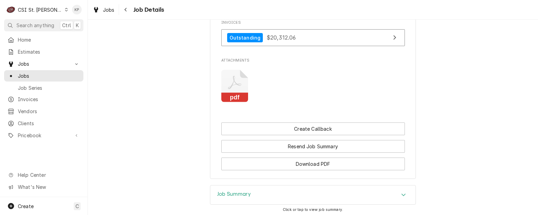  Describe the element at coordinates (313, 82) in the screenshot. I see `div: Attachments` at that location.